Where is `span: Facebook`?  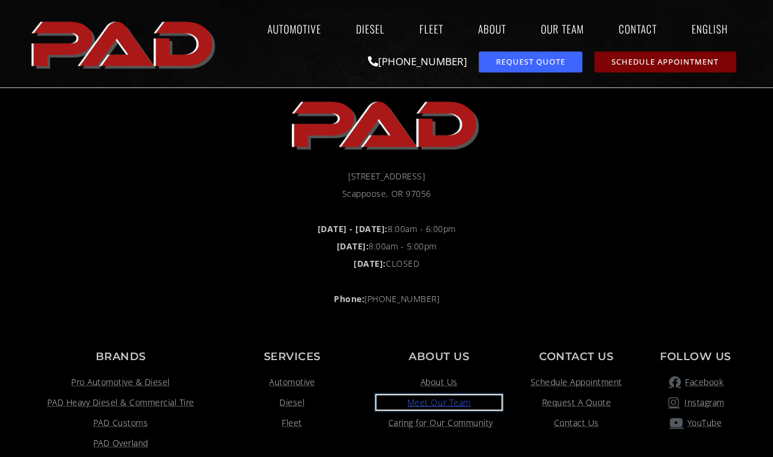
span: Facebook is located at coordinates (702, 381).